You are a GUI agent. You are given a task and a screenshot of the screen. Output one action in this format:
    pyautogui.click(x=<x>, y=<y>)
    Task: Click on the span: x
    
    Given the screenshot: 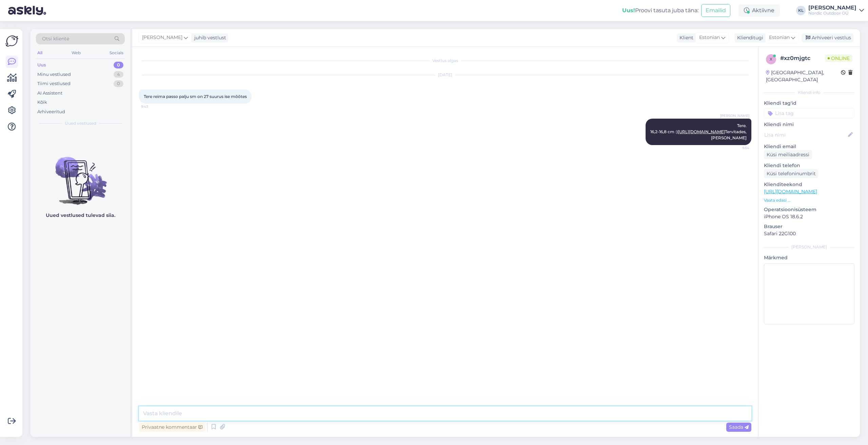 What is the action you would take?
    pyautogui.click(x=771, y=59)
    